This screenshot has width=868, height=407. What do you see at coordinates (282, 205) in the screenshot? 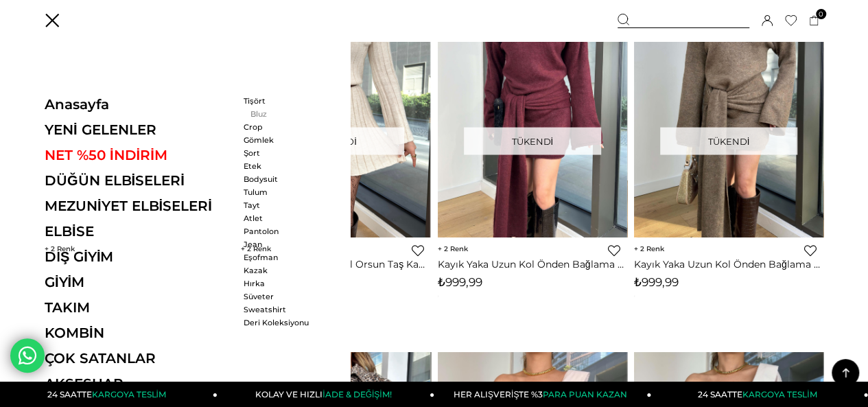
I see `a: Tayt` at bounding box center [282, 205].